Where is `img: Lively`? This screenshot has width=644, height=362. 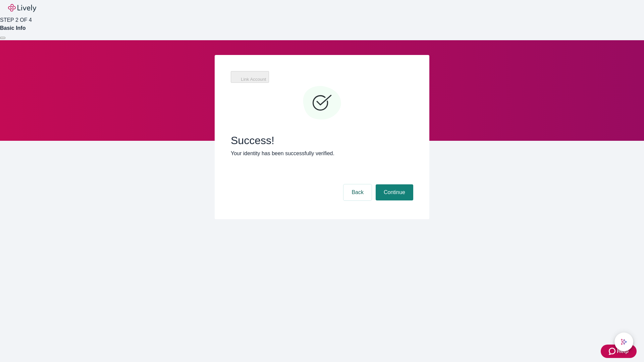 img: Lively is located at coordinates (22, 8).